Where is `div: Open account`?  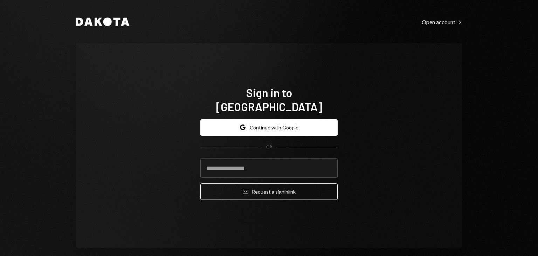
div: Open account is located at coordinates (442, 22).